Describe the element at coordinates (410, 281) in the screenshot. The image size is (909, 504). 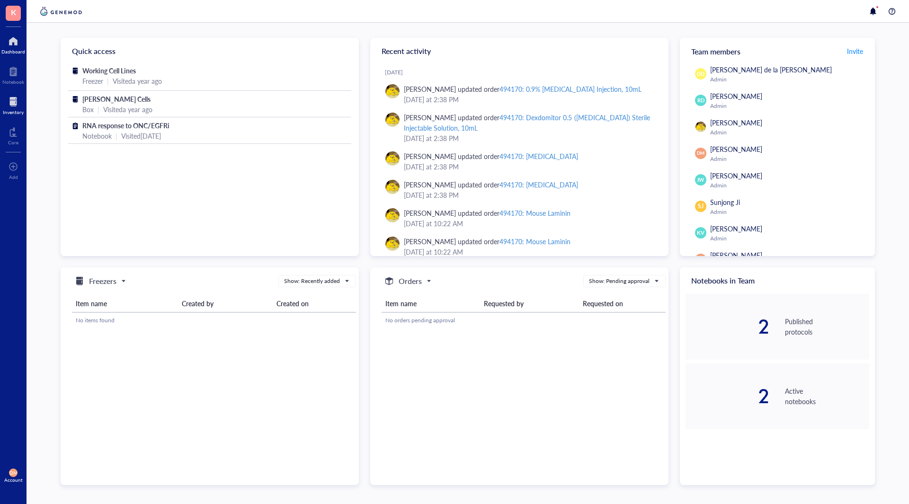
I see `h5: Orders` at that location.